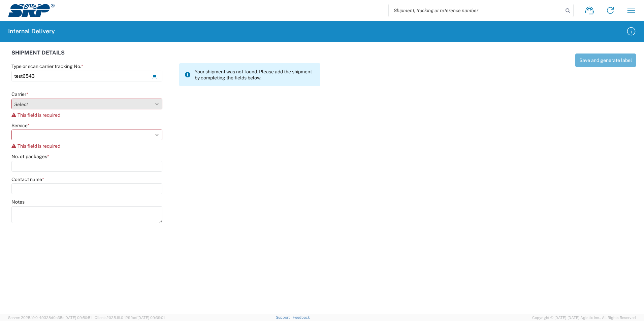 This screenshot has height=321, width=644. I want to click on span: Your shipment was not found. Please add the shipment by completing the fields below., so click(255, 75).